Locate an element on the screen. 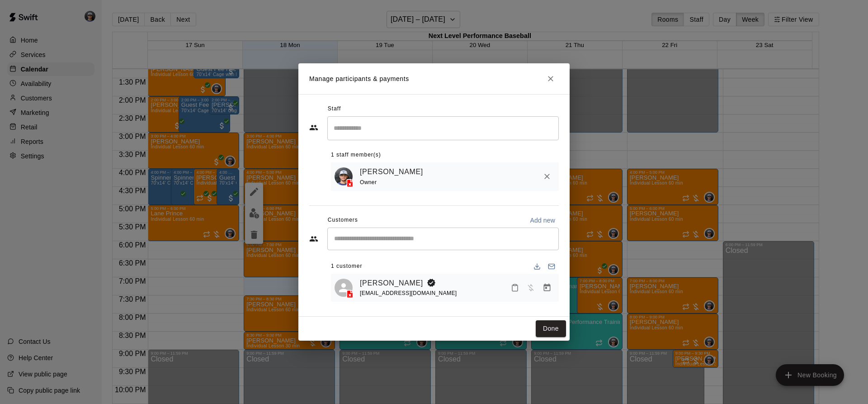 The width and height of the screenshot is (868, 404). span: Has not paid is located at coordinates (531, 287).